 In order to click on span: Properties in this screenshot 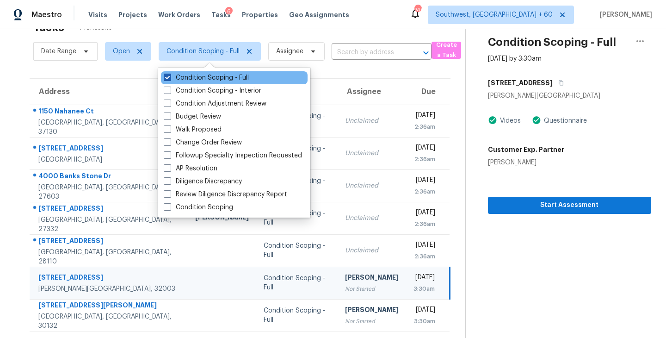, I will do `click(260, 15)`.